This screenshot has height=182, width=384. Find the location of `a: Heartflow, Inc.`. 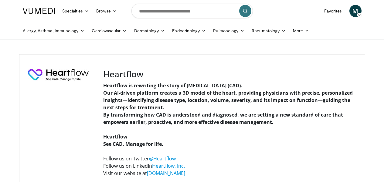

a: Heartflow, Inc. is located at coordinates (169, 166).